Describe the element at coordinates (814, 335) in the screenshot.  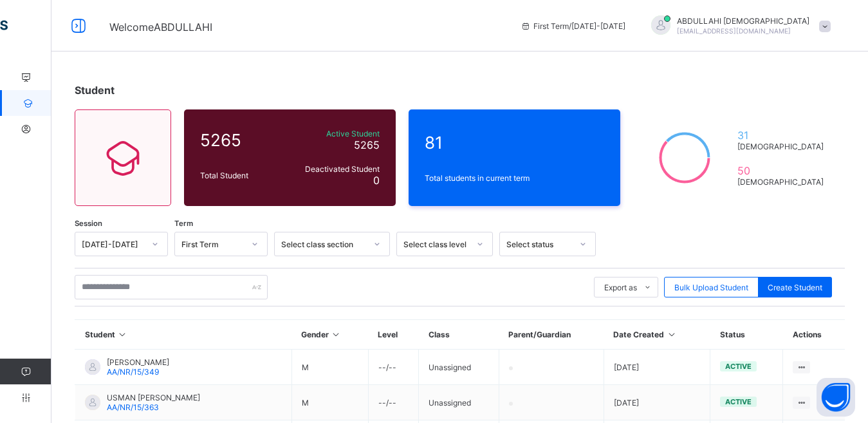
I see `th: Actions` at that location.